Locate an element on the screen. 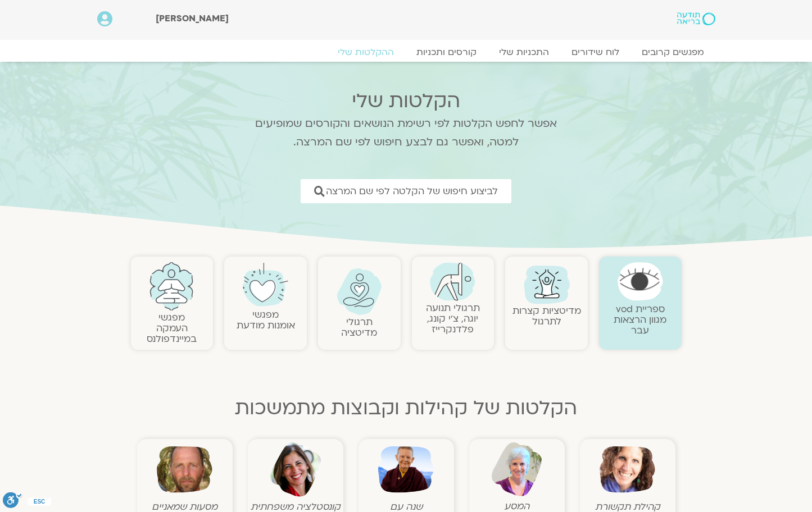 This screenshot has height=512, width=812. a: ספריית vodמגוון הרצאות עבר is located at coordinates (640, 319).